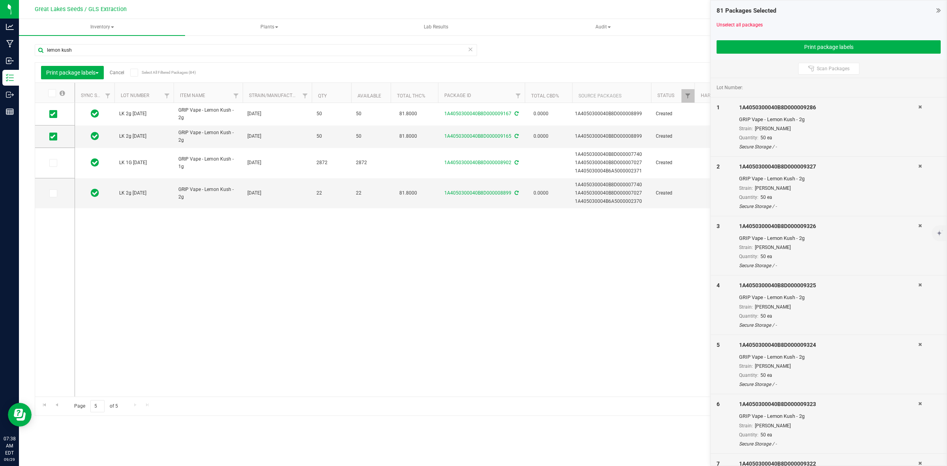 This screenshot has height=466, width=947. What do you see at coordinates (10, 78) in the screenshot?
I see `inline-svg: Inventory` at bounding box center [10, 78].